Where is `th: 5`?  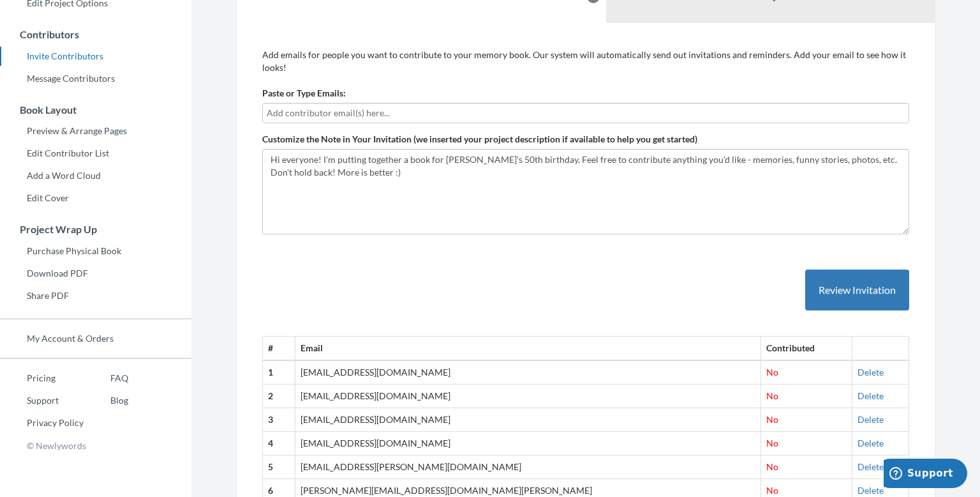
th: 5 is located at coordinates (279, 467).